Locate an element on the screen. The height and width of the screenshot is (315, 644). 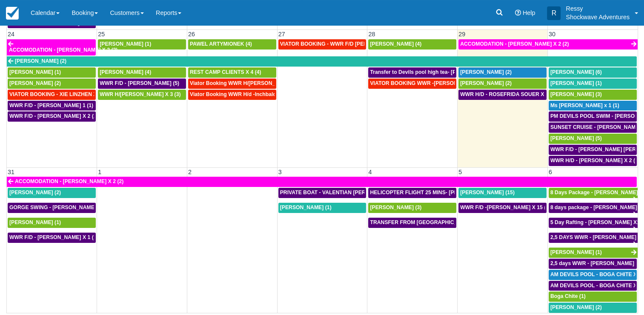
div: R is located at coordinates (554, 13).